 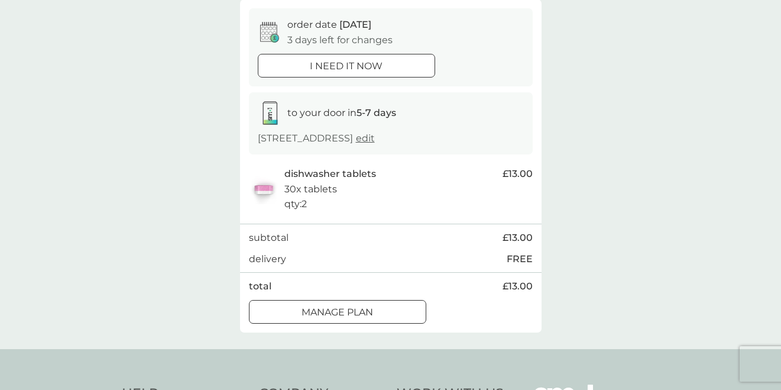 I want to click on p: dishwasher tablets, so click(x=330, y=174).